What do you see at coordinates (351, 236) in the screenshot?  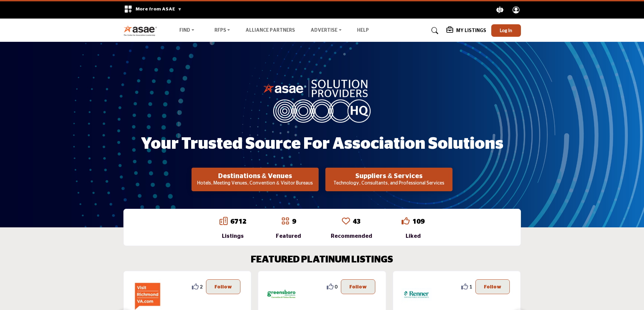 I see `div: Recommended` at bounding box center [351, 236].